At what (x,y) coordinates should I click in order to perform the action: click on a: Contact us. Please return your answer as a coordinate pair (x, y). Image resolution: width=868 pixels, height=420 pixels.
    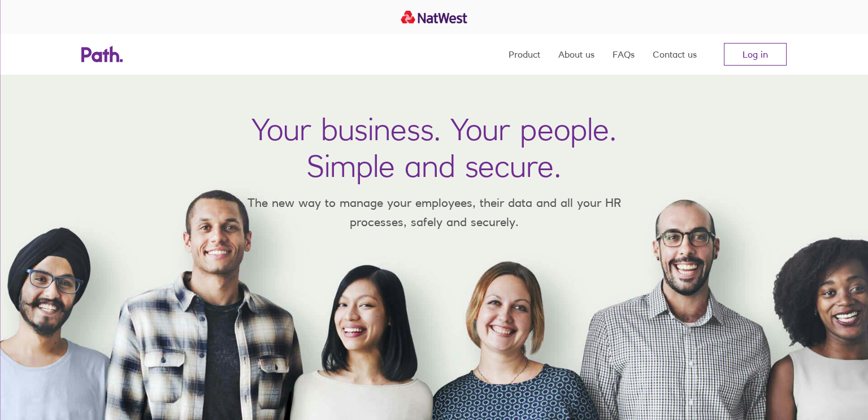
    Looking at the image, I should click on (675, 54).